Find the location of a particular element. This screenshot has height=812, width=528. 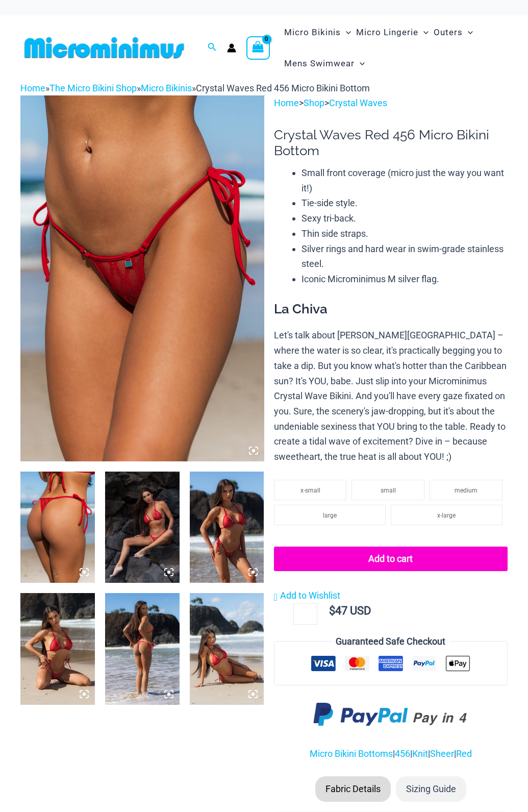

a: View Shopping Cart, empty is located at coordinates (258, 48).